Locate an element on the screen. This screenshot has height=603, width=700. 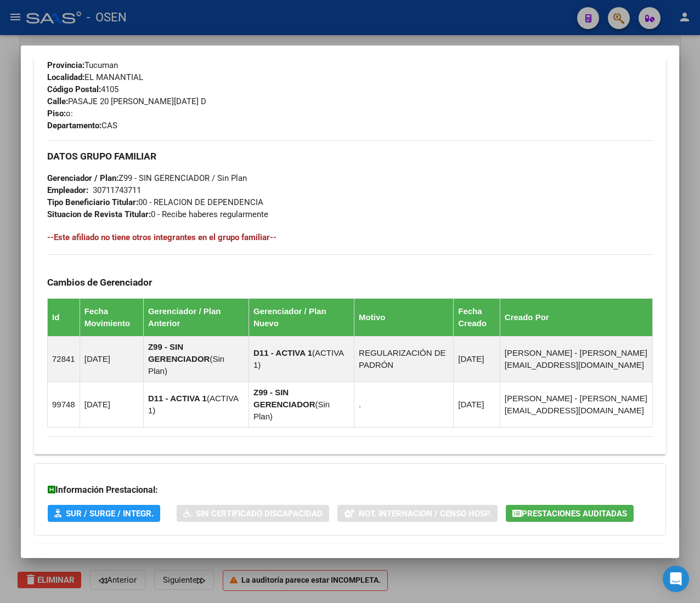
span: Not. Internacion / Censo Hosp. is located at coordinates (425, 514).